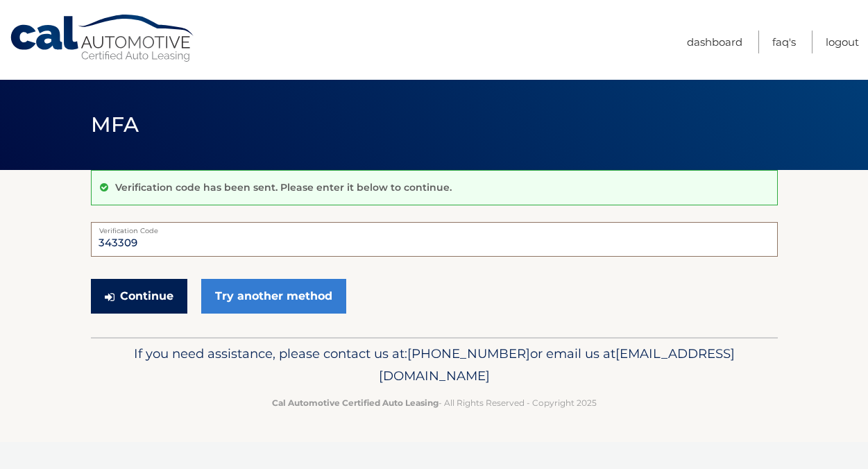  What do you see at coordinates (139, 296) in the screenshot?
I see `button: Continue` at bounding box center [139, 296].